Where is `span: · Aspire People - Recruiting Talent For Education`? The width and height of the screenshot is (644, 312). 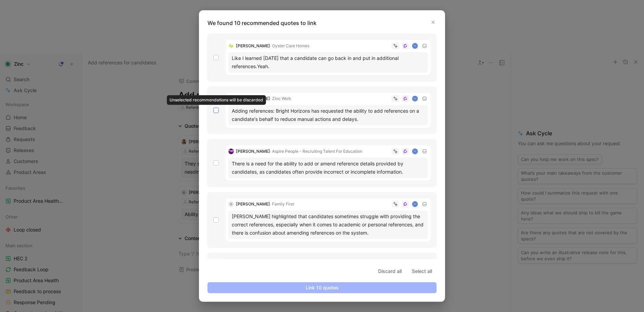
span: · Aspire People - Recruiting Talent For Education is located at coordinates (316, 151).